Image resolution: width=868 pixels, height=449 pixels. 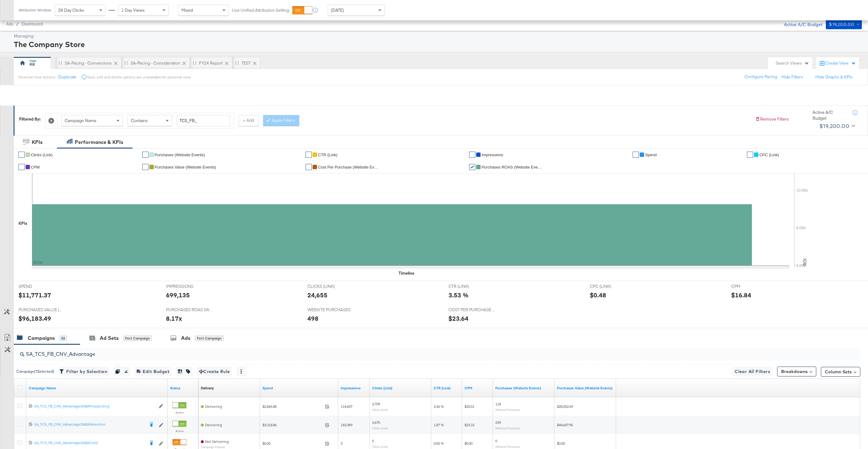 I want to click on button: Create Rule, so click(x=214, y=372).